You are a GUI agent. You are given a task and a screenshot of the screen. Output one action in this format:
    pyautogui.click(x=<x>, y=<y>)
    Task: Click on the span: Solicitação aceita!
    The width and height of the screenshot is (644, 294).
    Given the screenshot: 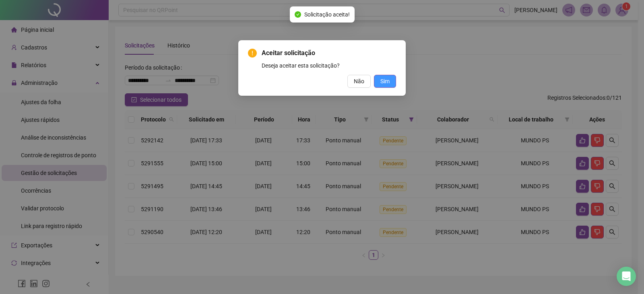 What is the action you would take?
    pyautogui.click(x=327, y=14)
    